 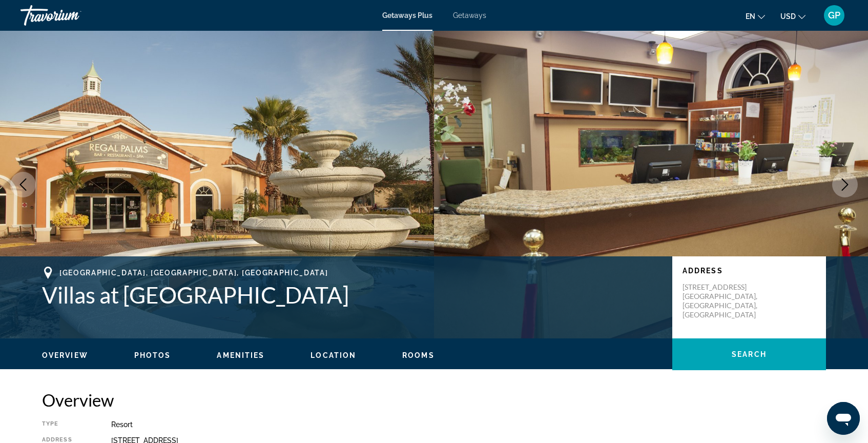 I want to click on button: Search, so click(x=749, y=354).